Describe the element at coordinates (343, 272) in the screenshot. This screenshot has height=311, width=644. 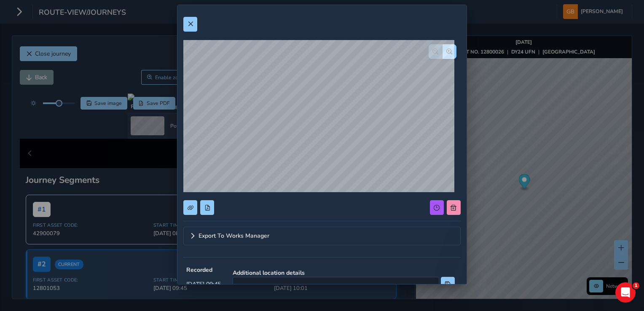
I see `strong: Additional location details` at that location.